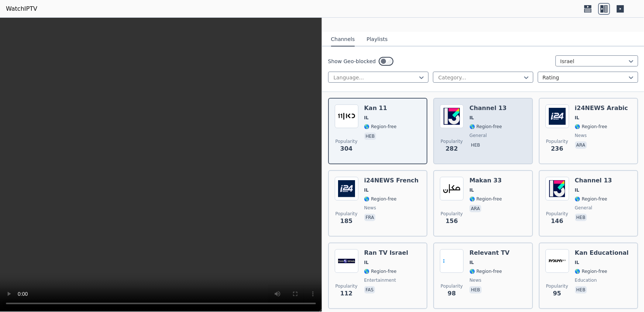  I want to click on span: 304, so click(346, 149).